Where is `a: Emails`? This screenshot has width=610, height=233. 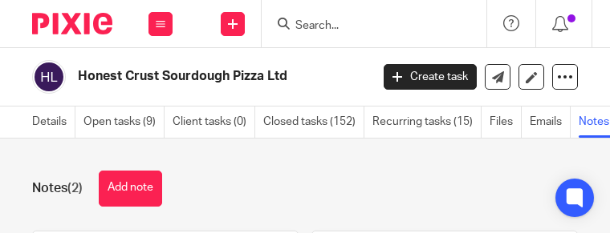
a: Emails is located at coordinates (550, 122).